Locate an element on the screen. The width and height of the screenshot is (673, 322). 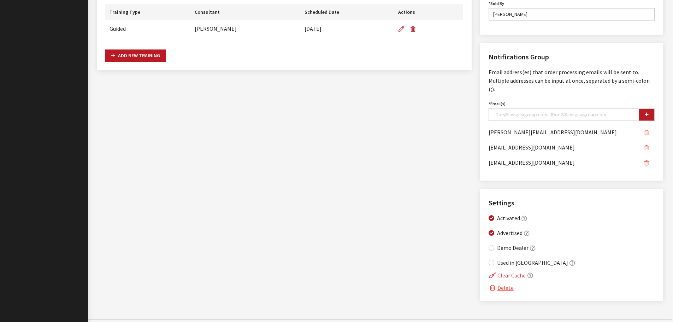
input: John Doe is located at coordinates (572, 14).